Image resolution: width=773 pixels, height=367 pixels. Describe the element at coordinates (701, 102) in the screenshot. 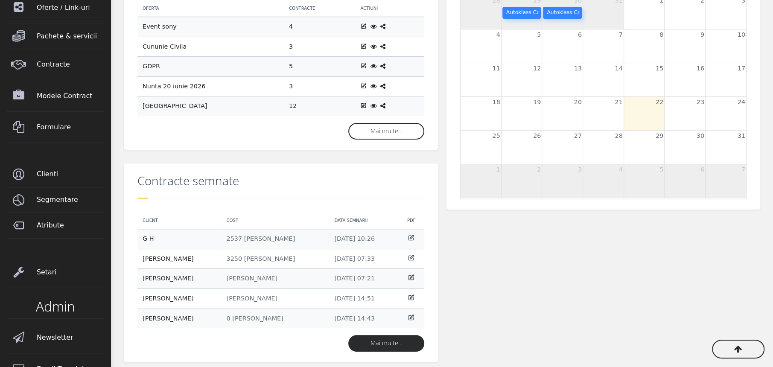

I see `span: 23` at that location.